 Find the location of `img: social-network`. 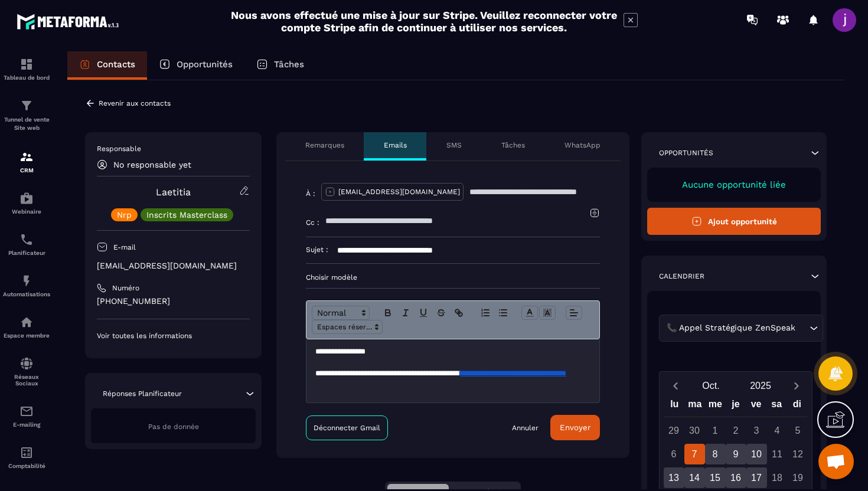

img: social-network is located at coordinates (26, 364).